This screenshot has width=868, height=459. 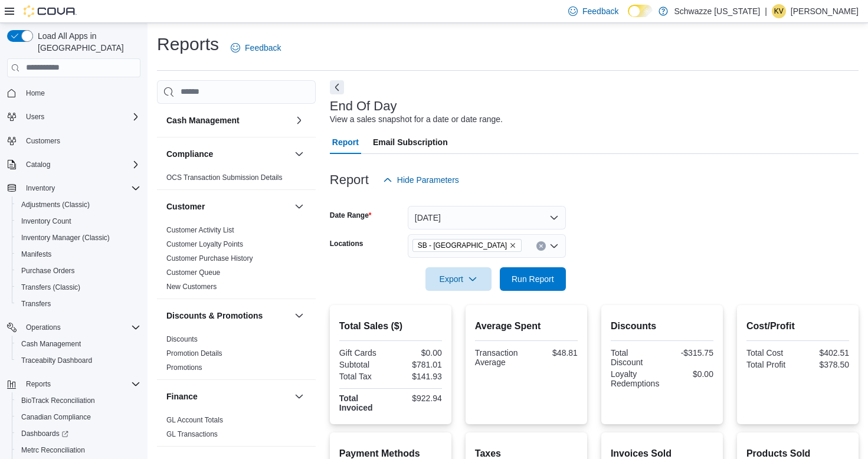 What do you see at coordinates (824, 353) in the screenshot?
I see `div: $402.51` at bounding box center [824, 353].